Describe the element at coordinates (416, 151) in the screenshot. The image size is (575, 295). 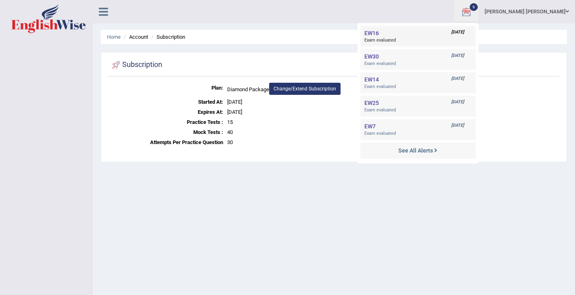
I see `strong: See All Alerts` at that location.